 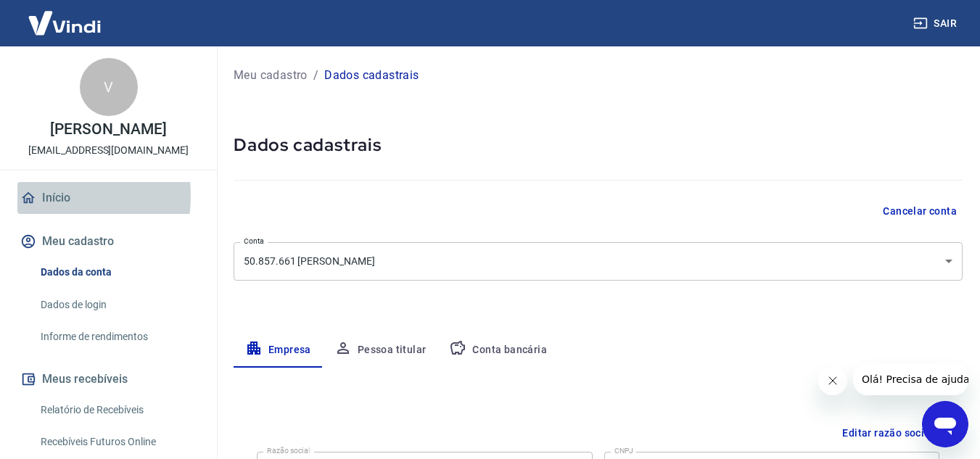 I want to click on a: Meu cadastro, so click(x=271, y=75).